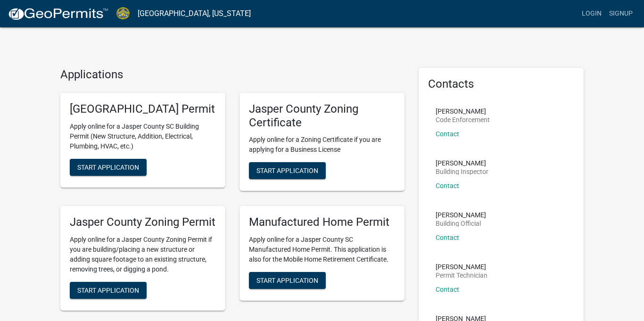  Describe the element at coordinates (462, 120) in the screenshot. I see `p: Code Enforcement` at that location.